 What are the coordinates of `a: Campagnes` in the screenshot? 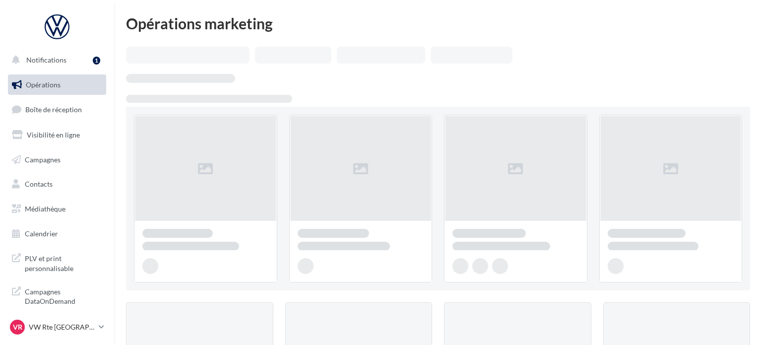 It's located at (57, 160).